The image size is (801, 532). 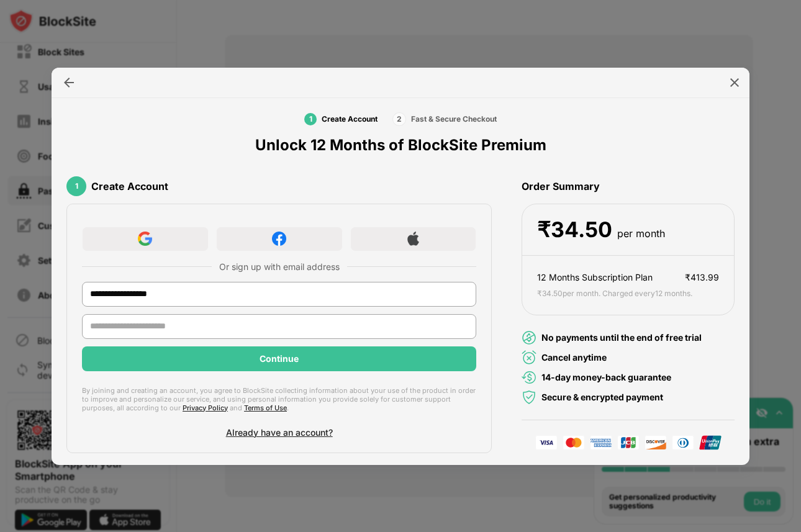 I want to click on div: ₹ 413.99, so click(x=702, y=278).